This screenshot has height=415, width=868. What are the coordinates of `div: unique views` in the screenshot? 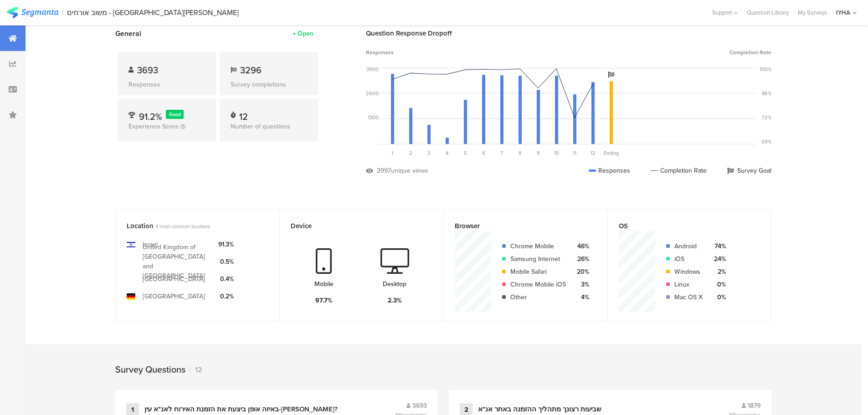 It's located at (410, 170).